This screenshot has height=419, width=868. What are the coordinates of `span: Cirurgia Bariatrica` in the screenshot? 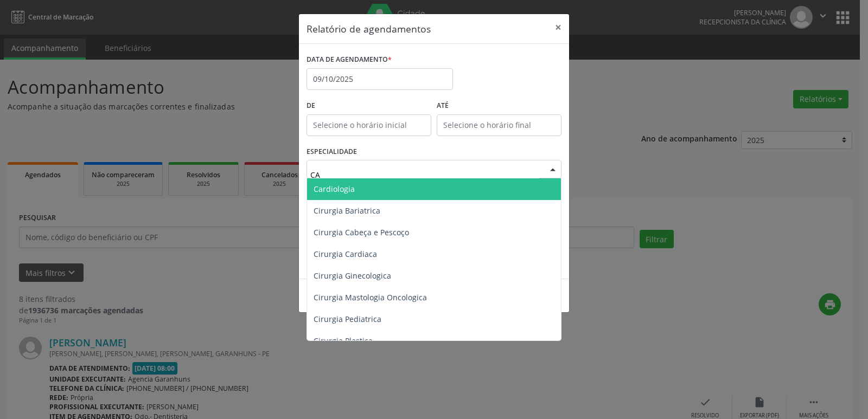 It's located at (346, 211).